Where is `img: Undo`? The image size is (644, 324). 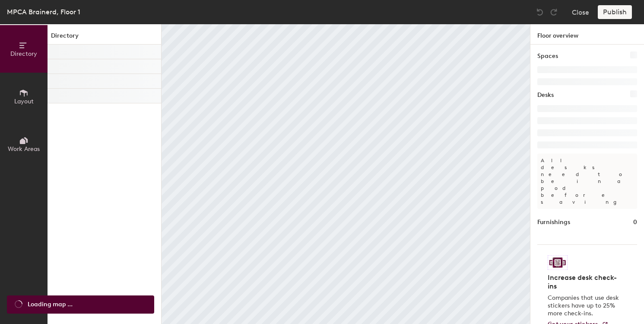
img: Undo is located at coordinates (540, 12).